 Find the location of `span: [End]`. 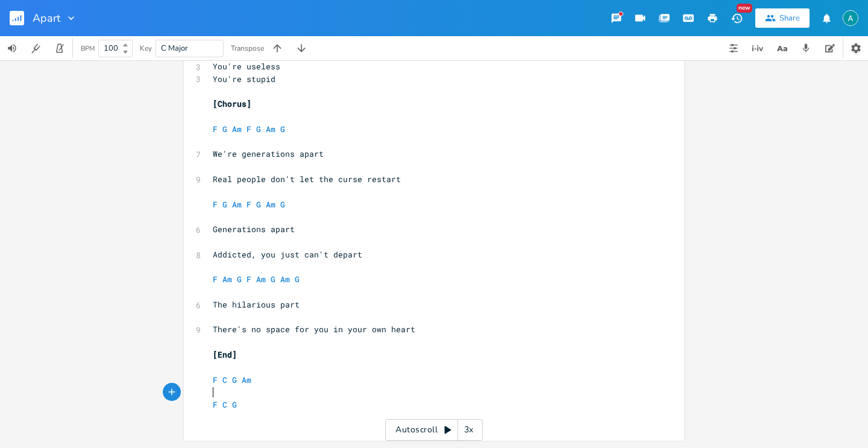

span: [End] is located at coordinates (225, 355).